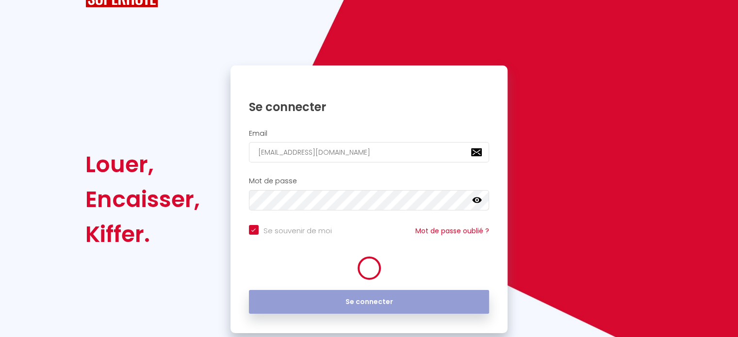 The image size is (738, 337). I want to click on div: Louer,, so click(143, 164).